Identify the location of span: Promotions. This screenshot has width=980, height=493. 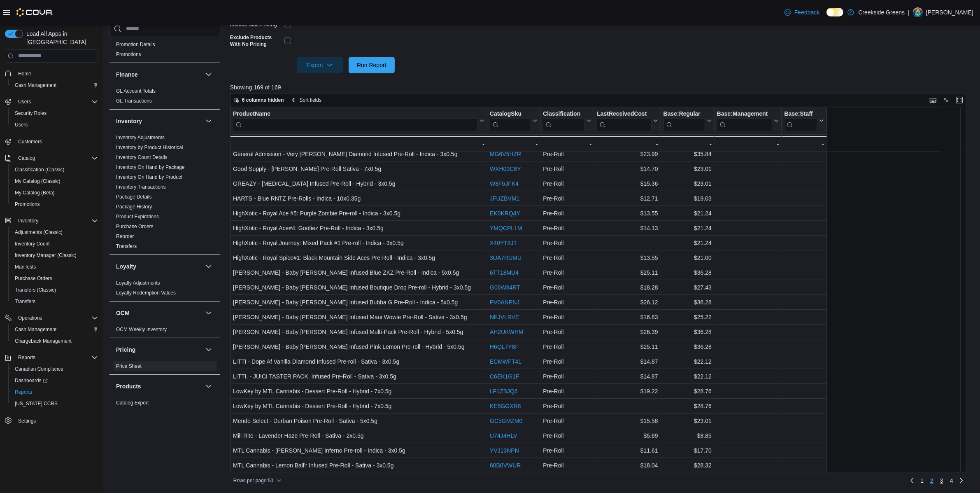
(54, 204).